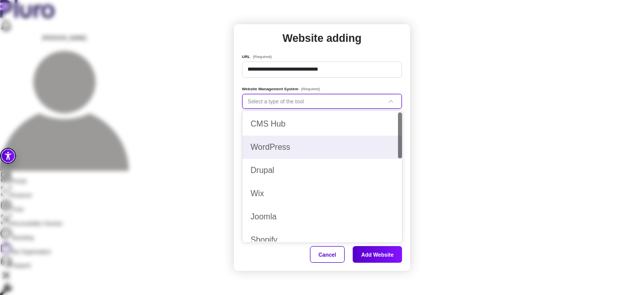  Describe the element at coordinates (322, 194) in the screenshot. I see `div: Wix` at that location.